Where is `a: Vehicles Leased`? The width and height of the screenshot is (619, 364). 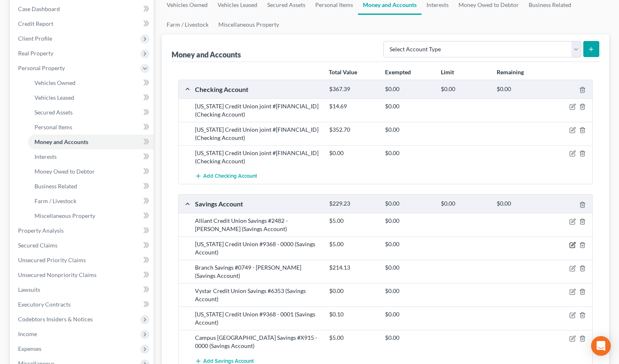 a: Vehicles Leased is located at coordinates (91, 98).